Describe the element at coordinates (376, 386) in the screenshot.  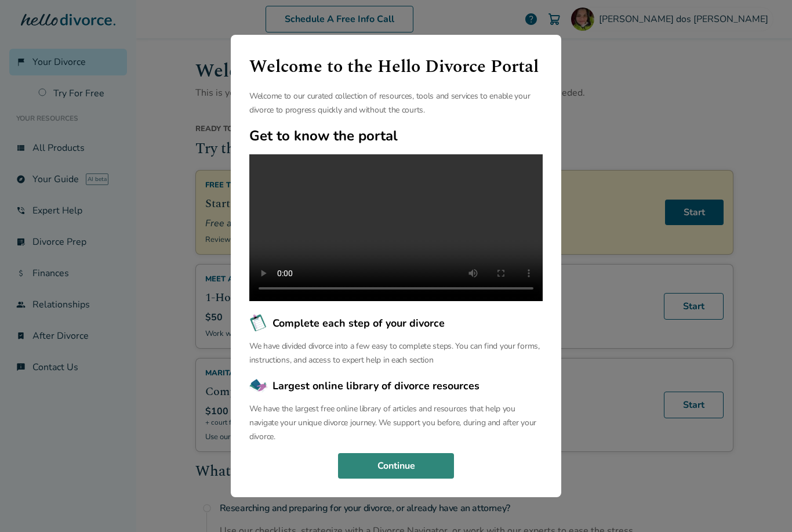
I see `span: Largest online library of divorce resources` at that location.